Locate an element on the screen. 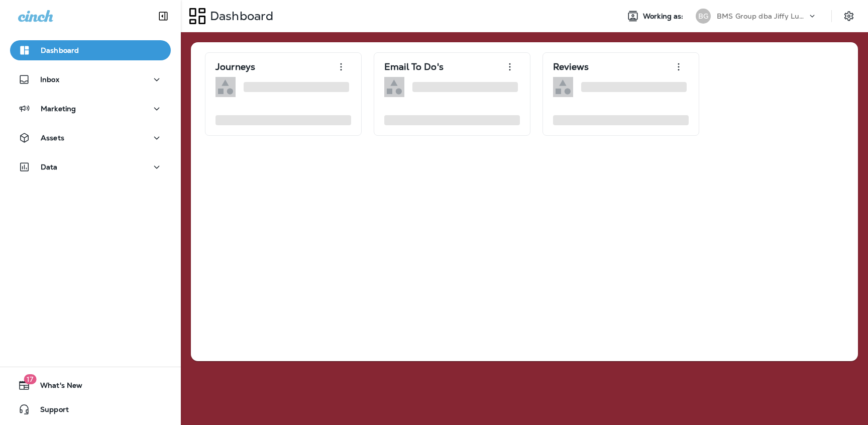 Image resolution: width=868 pixels, height=425 pixels. p: Journeys is located at coordinates (235, 67).